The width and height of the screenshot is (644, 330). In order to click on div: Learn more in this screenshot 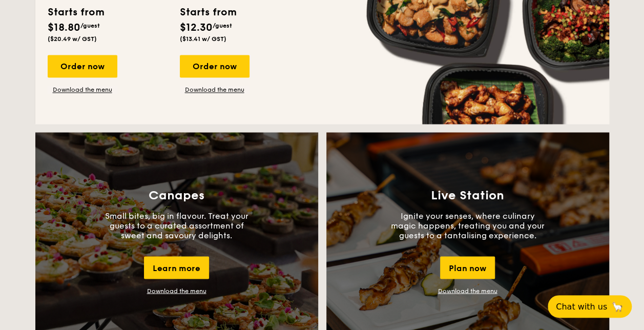, I will do `click(177, 268)`.